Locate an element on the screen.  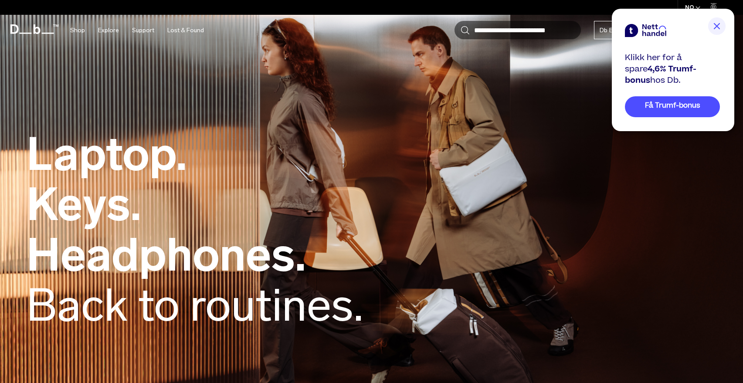
a: Explore is located at coordinates (109, 30).